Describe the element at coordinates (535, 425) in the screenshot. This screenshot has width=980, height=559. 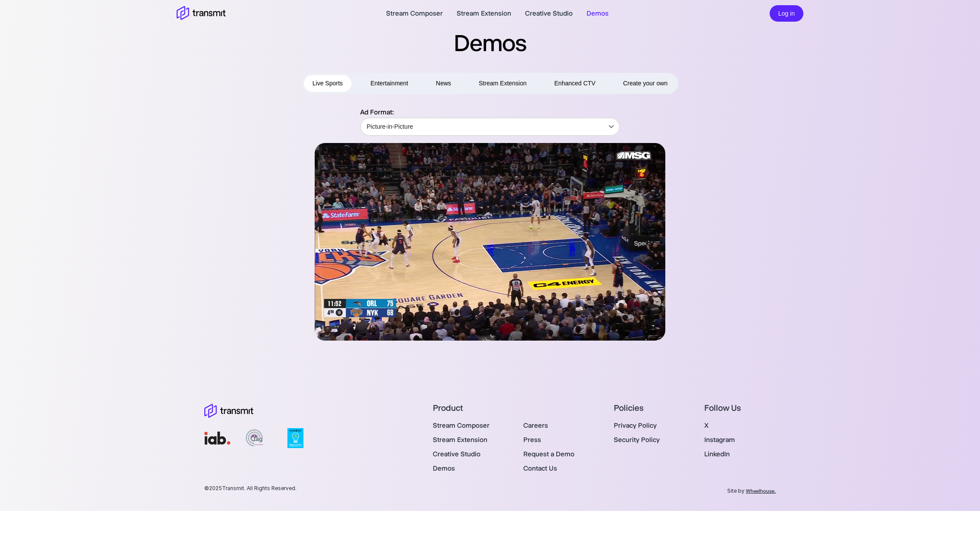
I see `a: Careers` at that location.